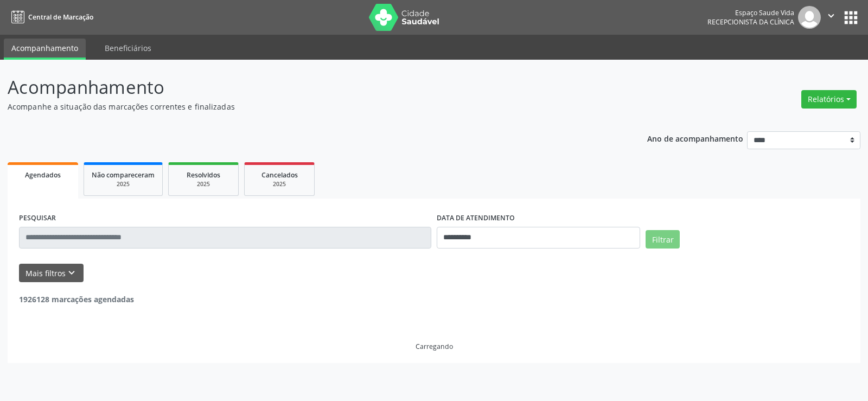 The image size is (868, 401). What do you see at coordinates (44, 49) in the screenshot?
I see `a: Acompanhamento` at bounding box center [44, 49].